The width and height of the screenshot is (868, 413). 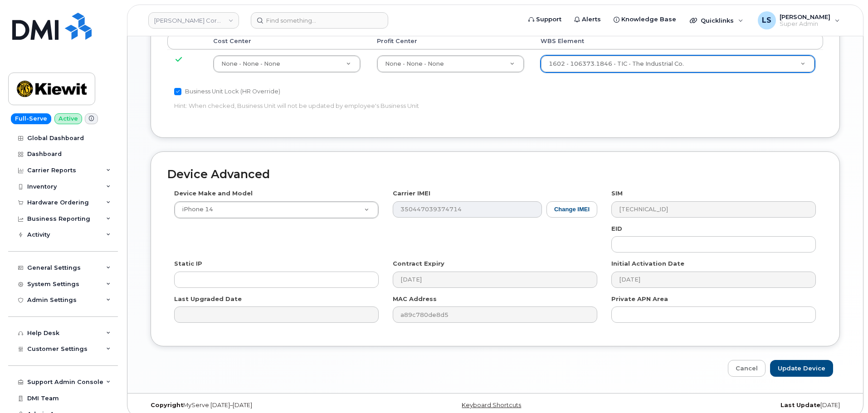 I want to click on label: Device Make and Model, so click(x=213, y=193).